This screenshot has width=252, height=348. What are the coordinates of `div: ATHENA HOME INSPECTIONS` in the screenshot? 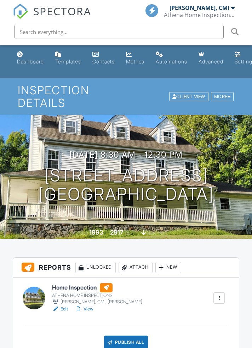 It's located at (97, 295).